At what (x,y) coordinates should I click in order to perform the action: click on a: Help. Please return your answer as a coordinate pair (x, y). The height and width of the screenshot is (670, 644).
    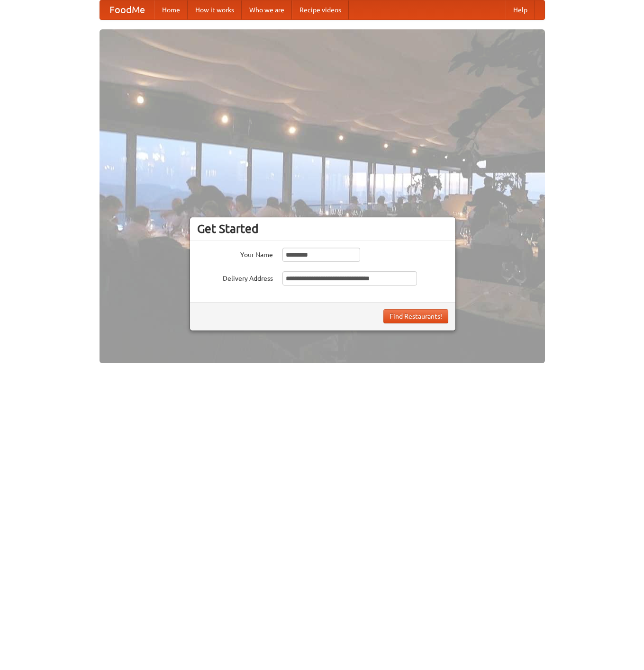
    Looking at the image, I should click on (520, 10).